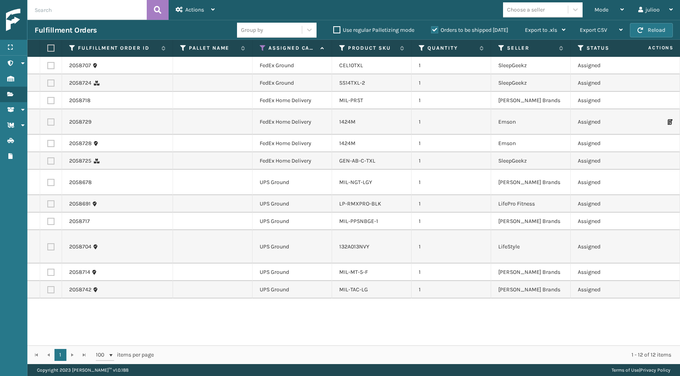  Describe the element at coordinates (372, 48) in the screenshot. I see `label: Product SKU` at that location.